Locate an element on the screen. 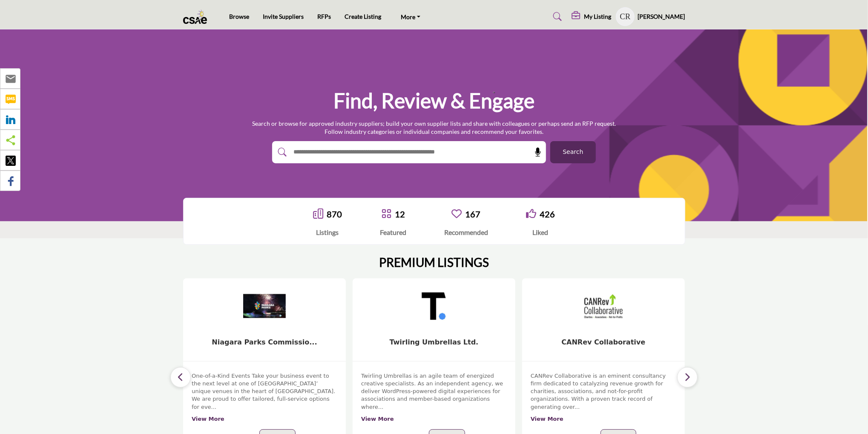 The image size is (868, 434). a: 426 is located at coordinates (547, 214).